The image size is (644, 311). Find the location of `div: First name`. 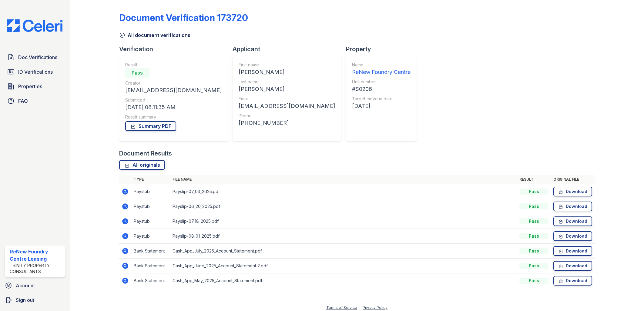

div: First name is located at coordinates (287, 65).